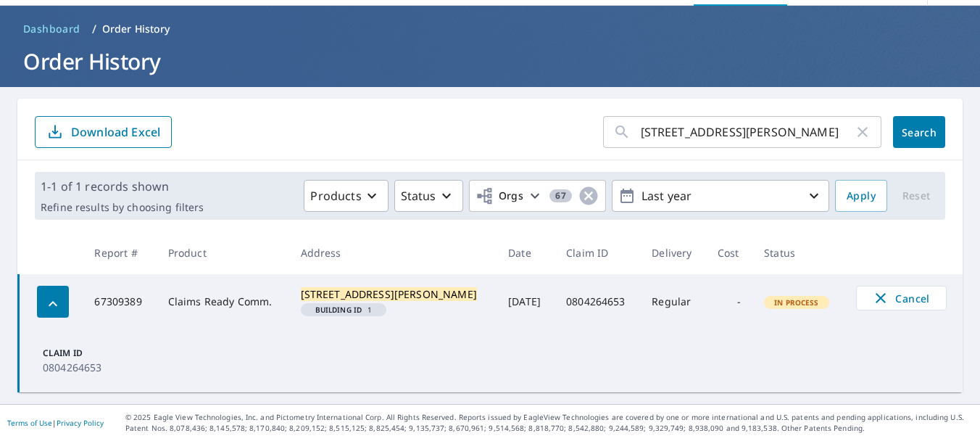 The width and height of the screenshot is (980, 441). Describe the element at coordinates (222, 253) in the screenshot. I see `th: Product` at that location.